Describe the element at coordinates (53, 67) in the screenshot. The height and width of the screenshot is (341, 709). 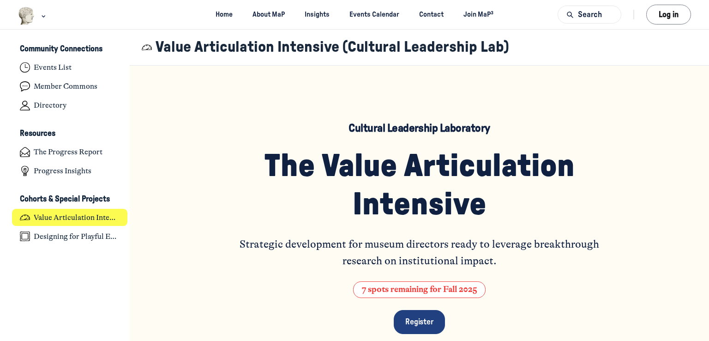
I see `h4: Events List` at that location.